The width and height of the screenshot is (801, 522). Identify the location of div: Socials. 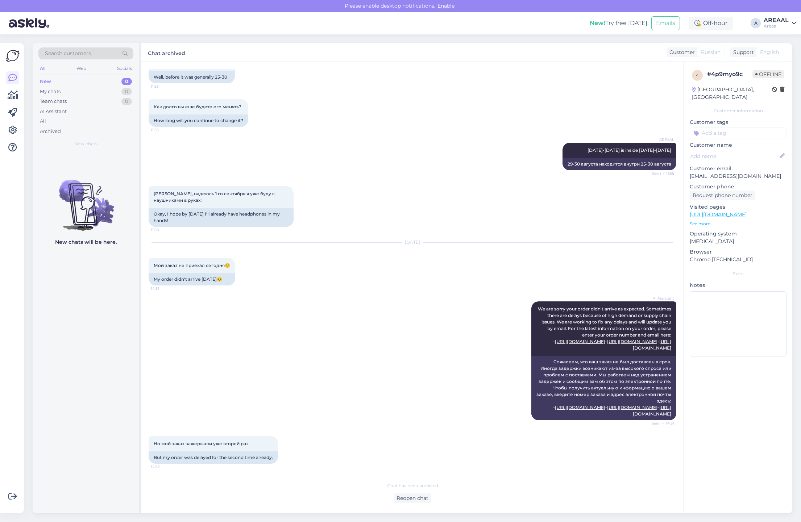
(124, 69).